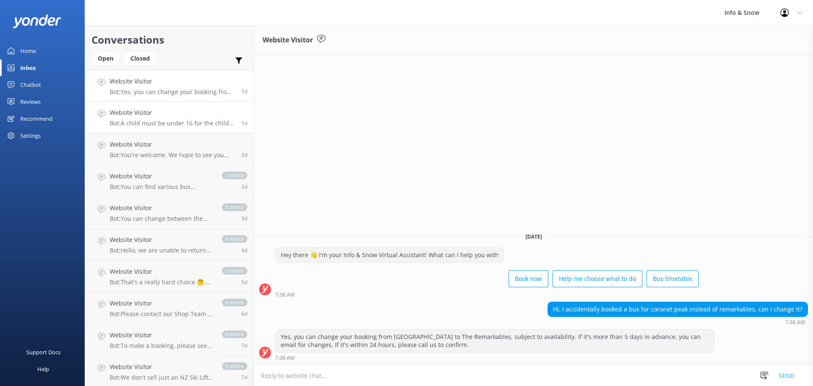 This screenshot has width=813, height=386. I want to click on h3: Website Visitor, so click(288, 40).